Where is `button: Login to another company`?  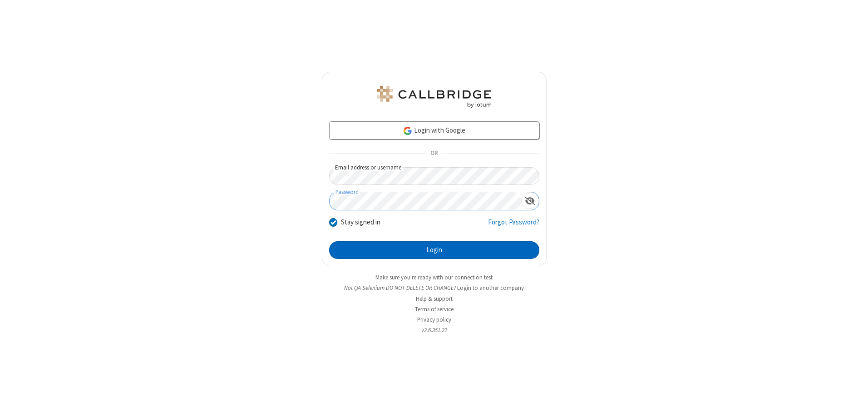
button: Login to another company is located at coordinates (490, 287).